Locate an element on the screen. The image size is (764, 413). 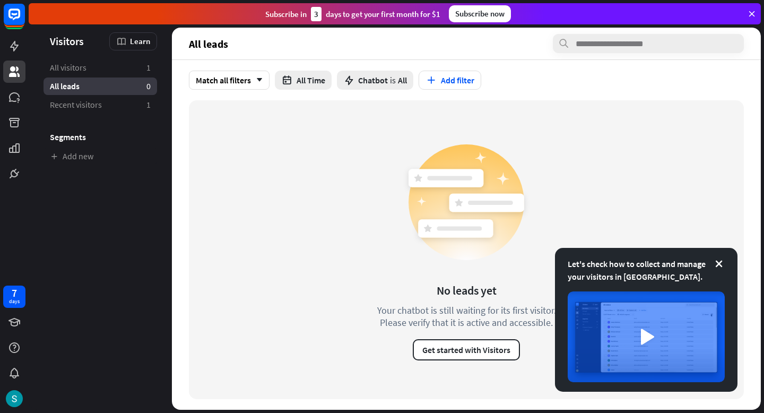
span: All visitors is located at coordinates (68, 67).